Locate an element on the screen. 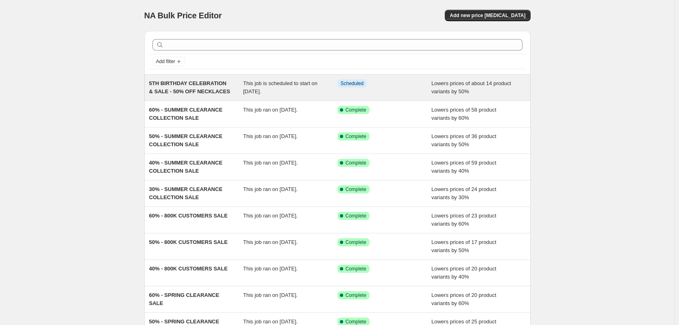  span: Lowers prices of 59 product variants by 40% is located at coordinates (464, 166).